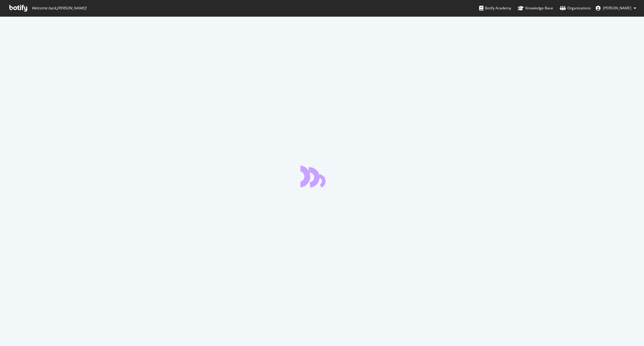  Describe the element at coordinates (322, 176) in the screenshot. I see `div: animation` at that location.